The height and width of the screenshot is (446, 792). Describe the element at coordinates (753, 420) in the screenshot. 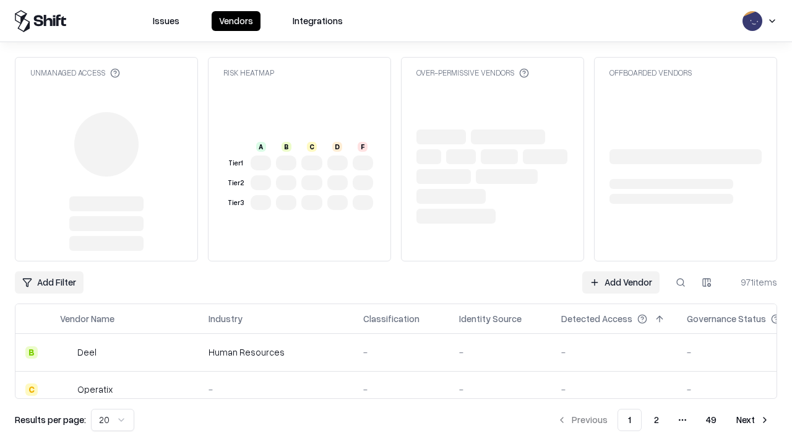

I see `button: Next` at that location.